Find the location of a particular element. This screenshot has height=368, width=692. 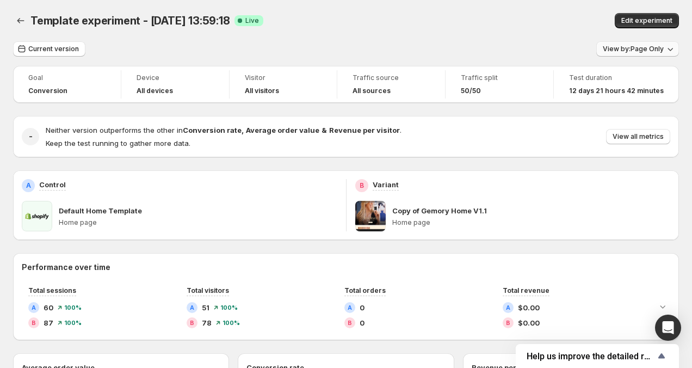

span: Test duration is located at coordinates (617, 78).